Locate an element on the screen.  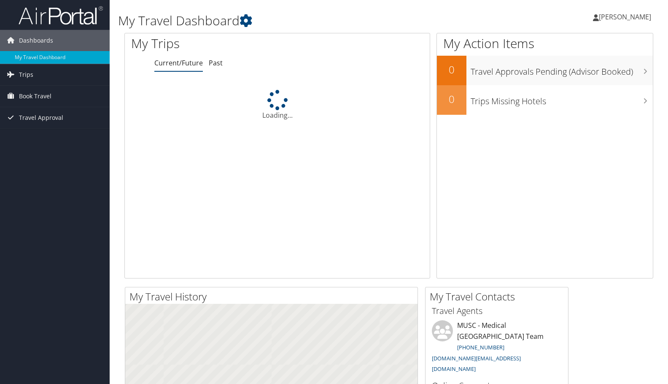
h2: My Travel Contacts is located at coordinates (499, 297).